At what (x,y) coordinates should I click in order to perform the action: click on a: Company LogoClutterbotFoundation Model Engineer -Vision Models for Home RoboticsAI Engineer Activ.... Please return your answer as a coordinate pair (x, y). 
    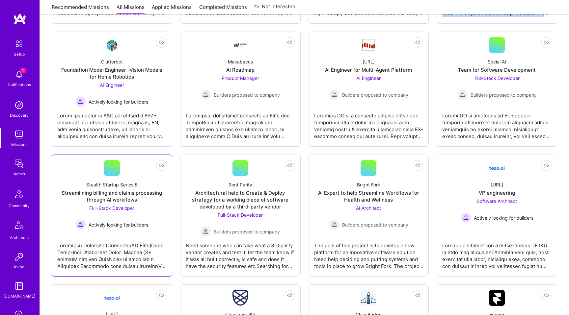
    Looking at the image, I should click on (112, 89).